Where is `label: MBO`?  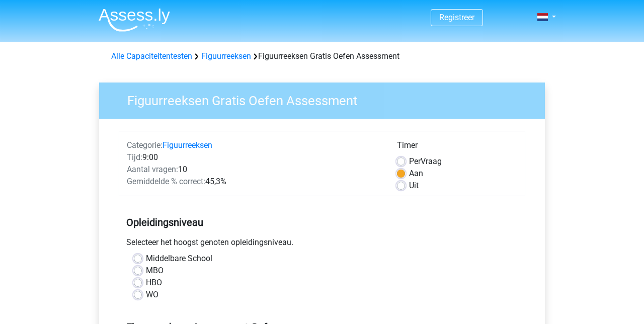 label: MBO is located at coordinates (154, 271).